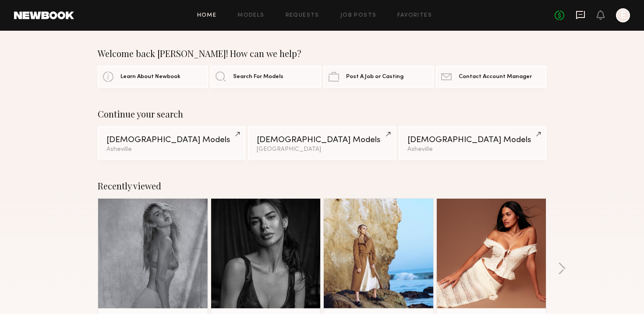 This screenshot has height=314, width=644. What do you see at coordinates (302, 15) in the screenshot?
I see `a: Requests` at bounding box center [302, 15].